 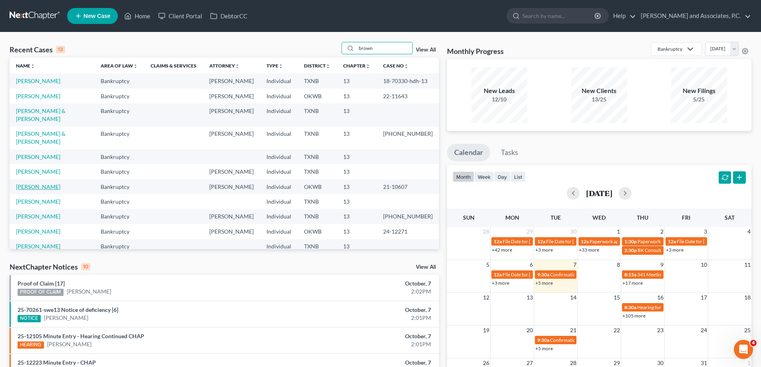 What do you see at coordinates (475, 51) in the screenshot?
I see `h3: Monthly Progress` at bounding box center [475, 51].